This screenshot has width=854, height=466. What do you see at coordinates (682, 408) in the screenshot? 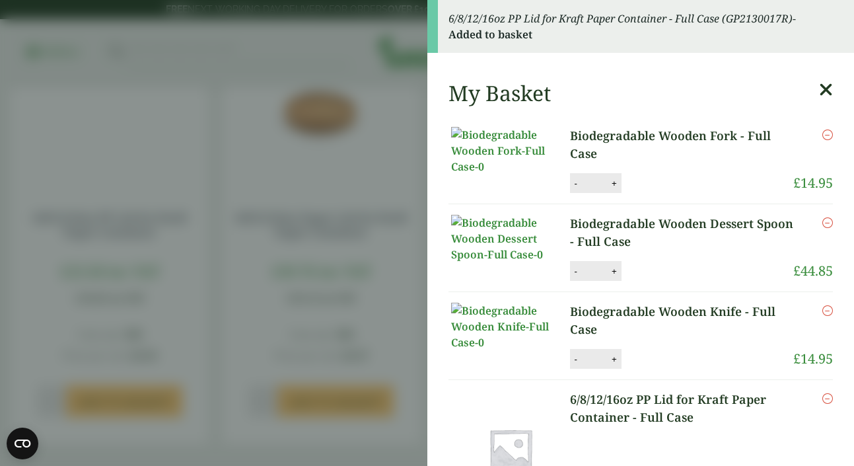
I see `a: 6/8/12/16oz PP Lid for Kraft Paper Container - Full Case` at bounding box center [682, 408].